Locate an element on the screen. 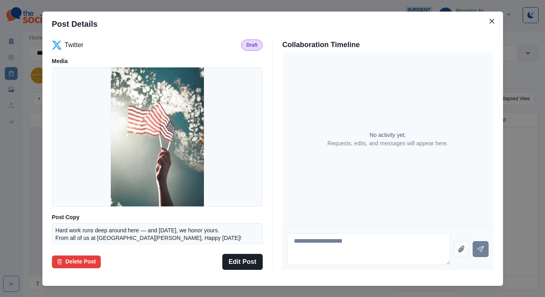 This screenshot has width=545, height=297. button: Send message is located at coordinates (480, 249).